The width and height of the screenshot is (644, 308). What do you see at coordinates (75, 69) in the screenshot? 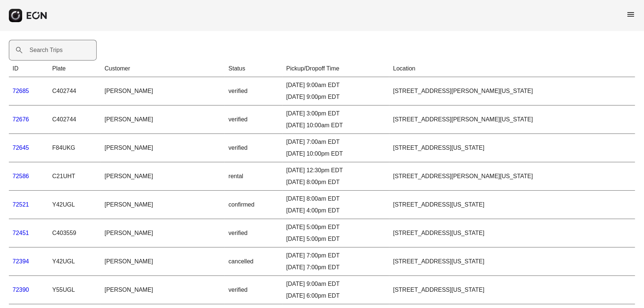
I see `th: Plate` at bounding box center [75, 69].